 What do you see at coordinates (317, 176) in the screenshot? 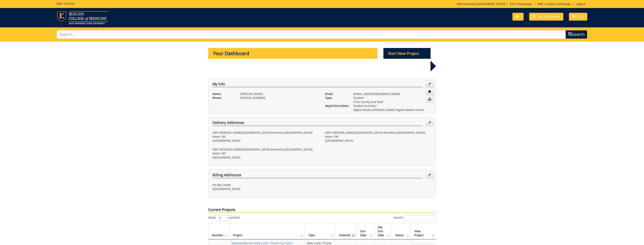
I see `h4: Billing Addresses` at bounding box center [317, 176].